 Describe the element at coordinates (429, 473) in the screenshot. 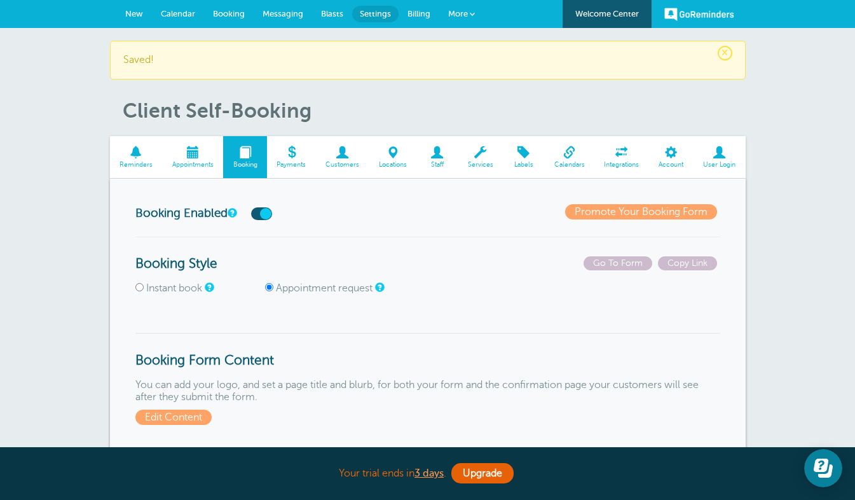

I see `a: 3 days` at that location.